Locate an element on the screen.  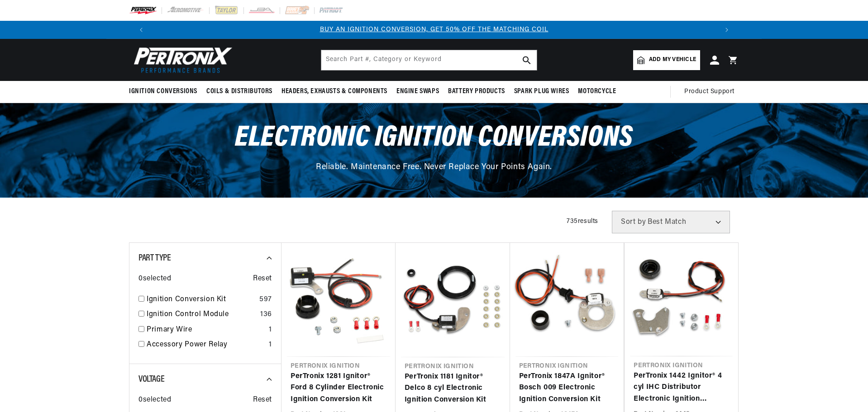
summary: Ignition Conversions is located at coordinates (165, 92).